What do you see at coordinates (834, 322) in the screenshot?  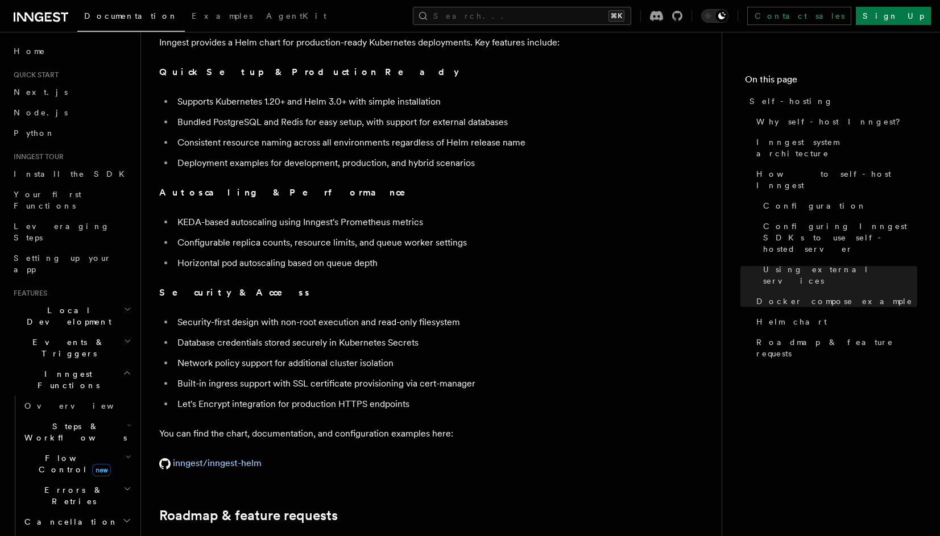 I see `a: Helm chart` at bounding box center [834, 322].